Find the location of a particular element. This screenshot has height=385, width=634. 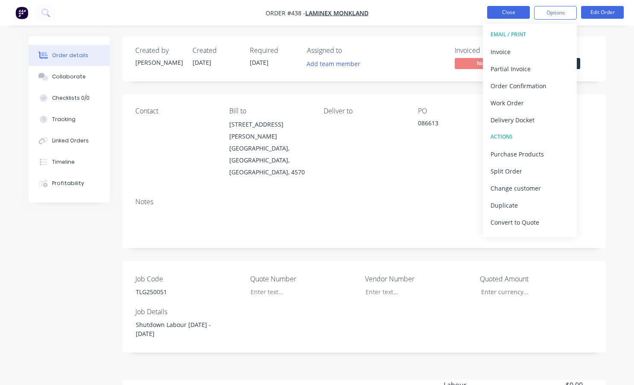

div: Order Confirmation is located at coordinates (530, 86).